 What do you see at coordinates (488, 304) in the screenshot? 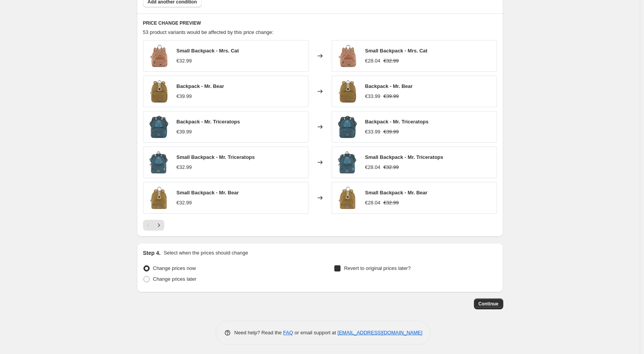
I see `button: Continue` at bounding box center [488, 304].